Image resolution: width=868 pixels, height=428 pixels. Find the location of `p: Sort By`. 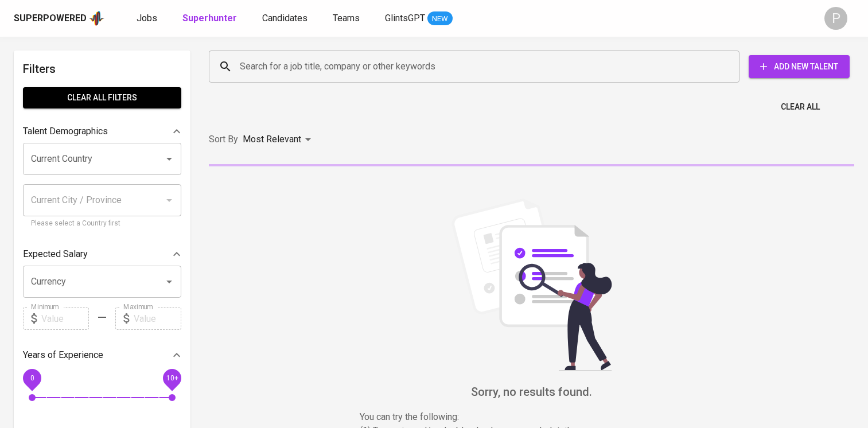

p: Sort By is located at coordinates (223, 139).